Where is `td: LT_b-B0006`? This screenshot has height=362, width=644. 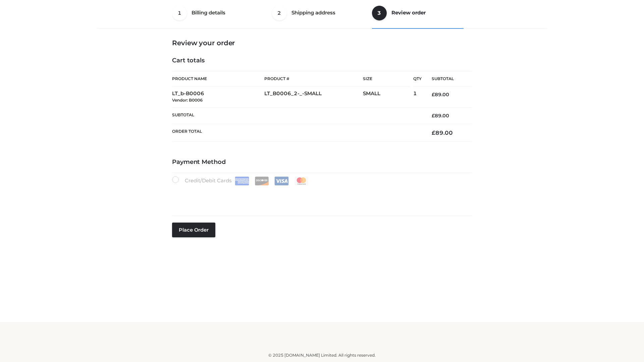 td: LT_b-B0006 is located at coordinates (218, 97).